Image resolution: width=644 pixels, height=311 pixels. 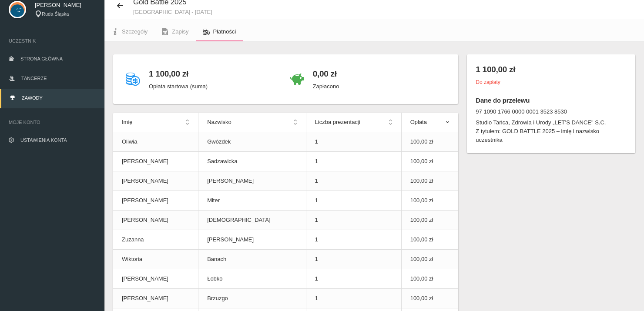 I want to click on span: Tancerze, so click(x=34, y=78).